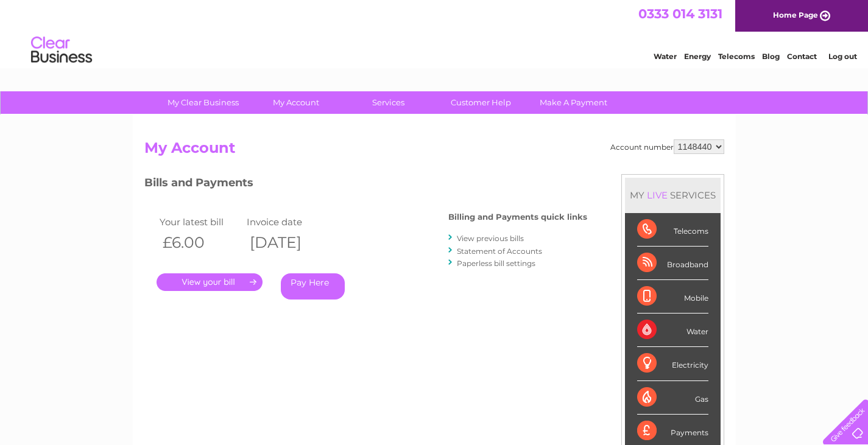  Describe the element at coordinates (491, 238) in the screenshot. I see `a: View previous bills` at that location.